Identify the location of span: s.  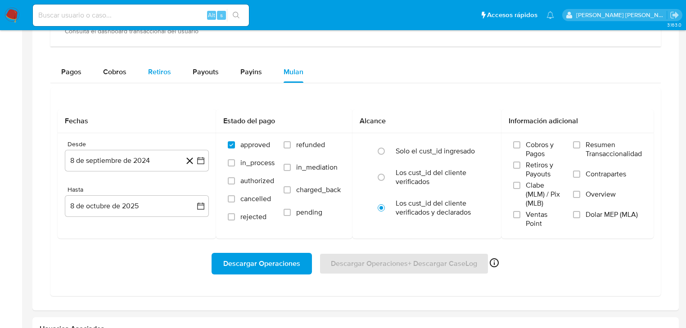
(222, 15).